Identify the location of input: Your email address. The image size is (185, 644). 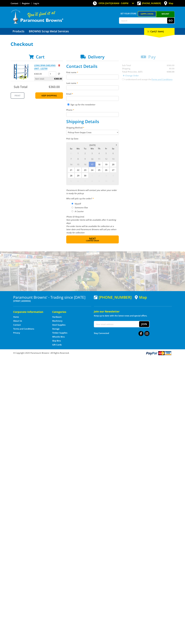
(117, 324).